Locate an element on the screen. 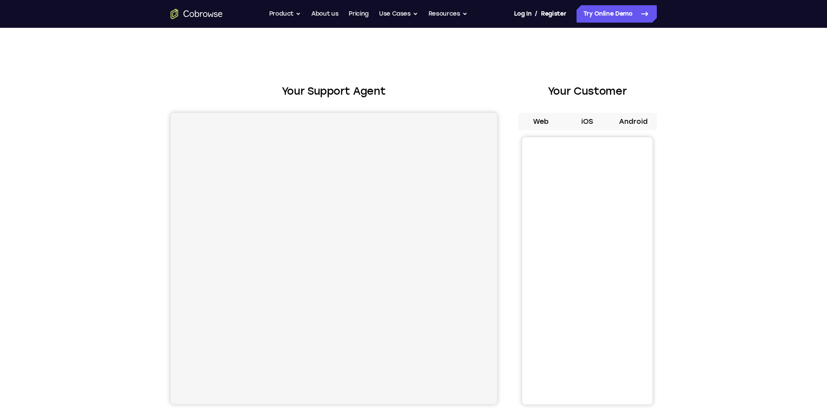 The height and width of the screenshot is (414, 827). button: iOS is located at coordinates (587, 122).